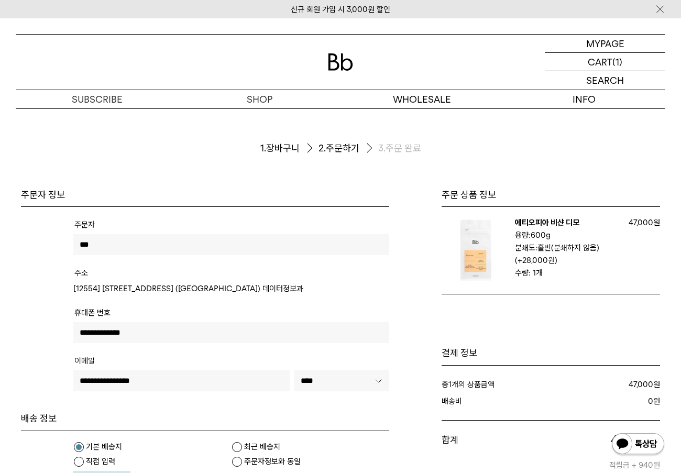 Image resolution: width=681 pixels, height=473 pixels. Describe the element at coordinates (97, 99) in the screenshot. I see `a: SUBSCRIBE` at that location.